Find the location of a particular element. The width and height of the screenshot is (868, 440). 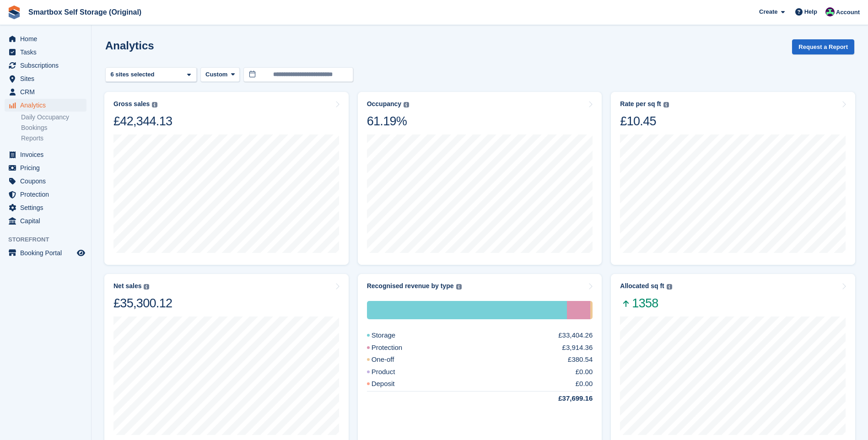

span: Storefront is located at coordinates (49, 239).